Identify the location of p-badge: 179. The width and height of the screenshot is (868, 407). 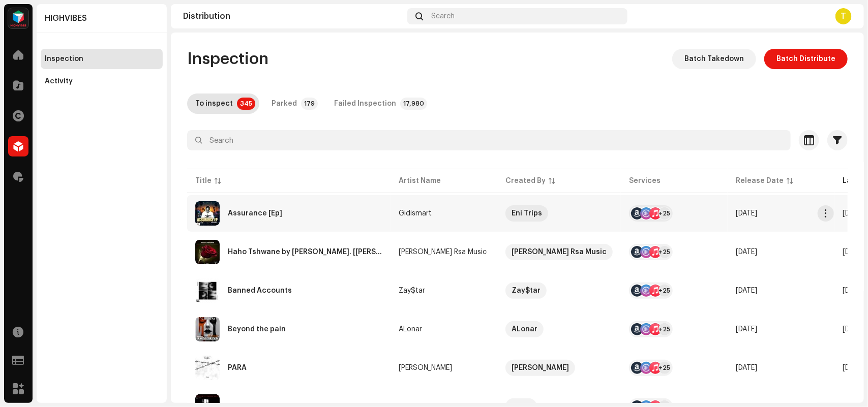
(309, 104).